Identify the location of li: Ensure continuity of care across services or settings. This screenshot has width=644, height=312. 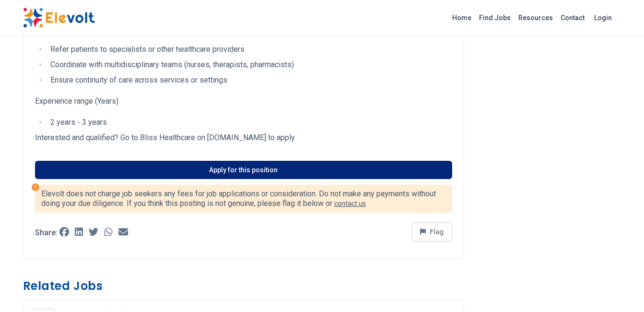
(249, 80).